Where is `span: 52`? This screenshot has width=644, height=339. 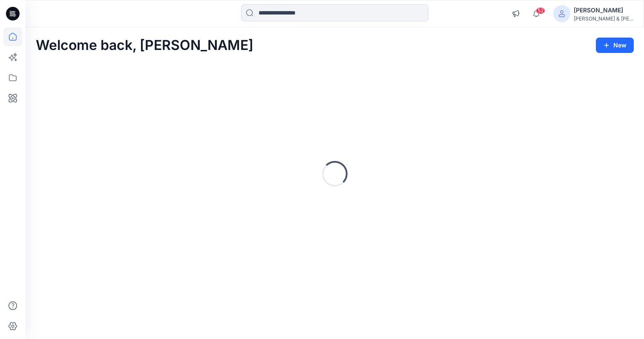
span: 52 is located at coordinates (541, 11).